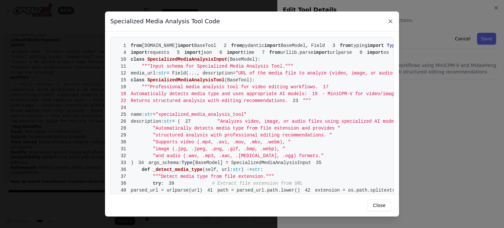 The height and width of the screenshot is (228, 504). I want to click on h3: Specialized Media Analysis Tool Code, so click(165, 21).